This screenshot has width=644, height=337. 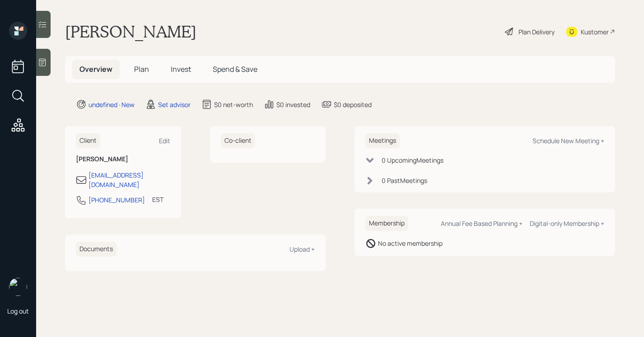 I want to click on h6: Documents, so click(x=96, y=249).